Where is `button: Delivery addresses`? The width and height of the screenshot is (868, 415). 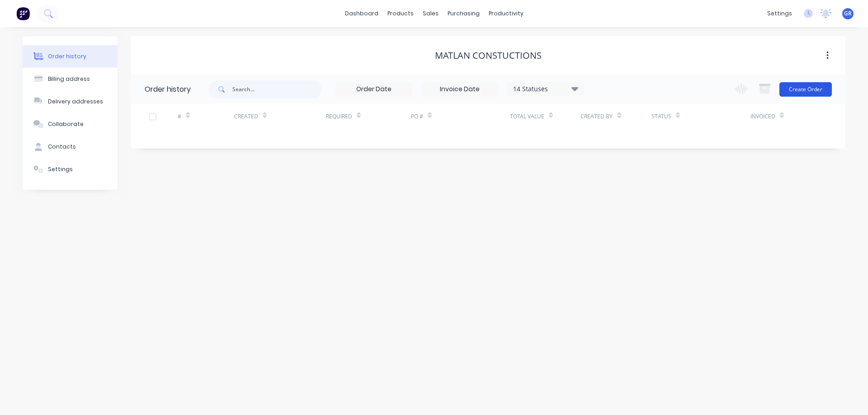
button: Delivery addresses is located at coordinates (70, 101).